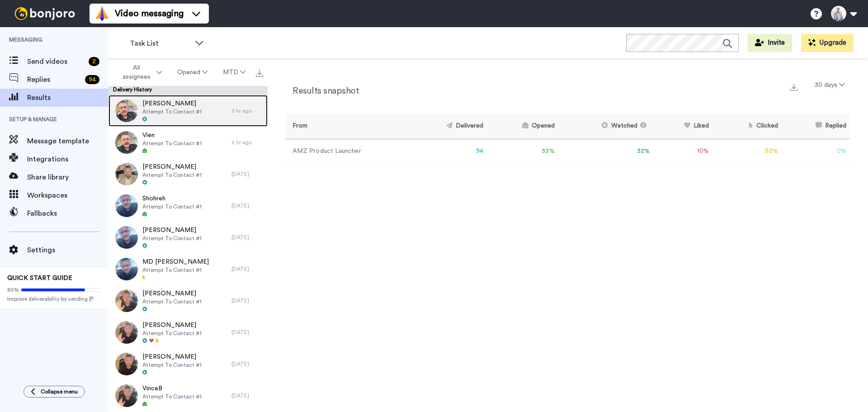 Image resolution: width=868 pixels, height=412 pixels. I want to click on span: Workspaces, so click(68, 195).